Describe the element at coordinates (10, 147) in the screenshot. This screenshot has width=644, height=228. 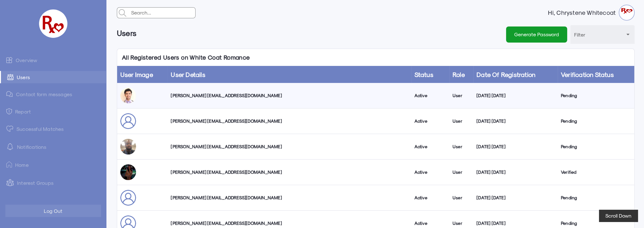
I see `img: notification-default-white.svg` at that location.